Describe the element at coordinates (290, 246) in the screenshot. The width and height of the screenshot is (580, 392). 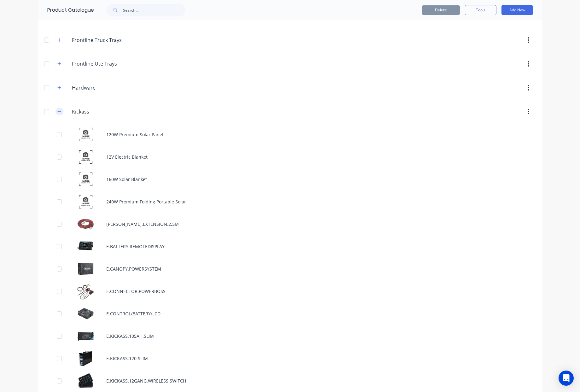
I see `div: E.BATTERY.REMOTEDISPLAYE.BATTERY.REMOTEDISPLAY` at that location.